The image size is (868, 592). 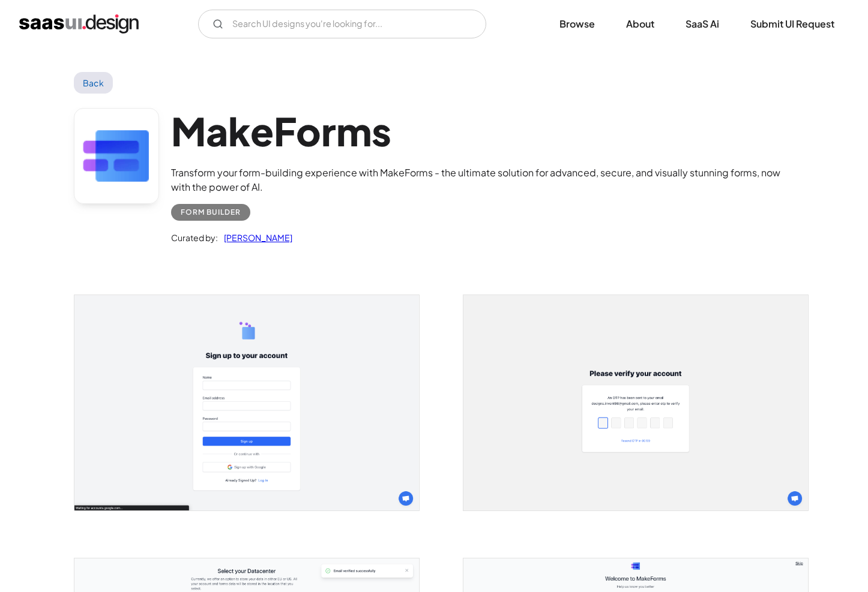 I want to click on form: Email Form, so click(x=342, y=24).